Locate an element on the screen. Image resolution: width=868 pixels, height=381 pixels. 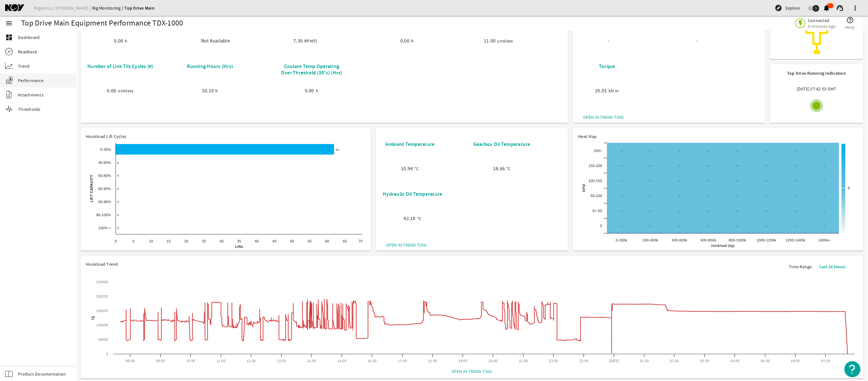
text: 400-600k is located at coordinates (679, 240).